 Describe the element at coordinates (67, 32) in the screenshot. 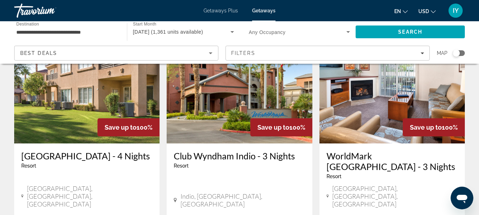

I see `input: Select destination` at that location.